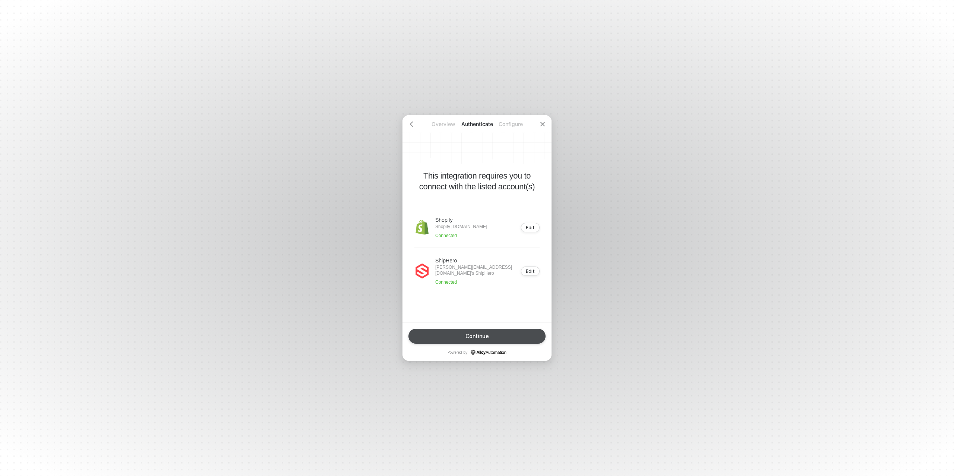 The height and width of the screenshot is (476, 954). I want to click on p: Overview, so click(443, 124).